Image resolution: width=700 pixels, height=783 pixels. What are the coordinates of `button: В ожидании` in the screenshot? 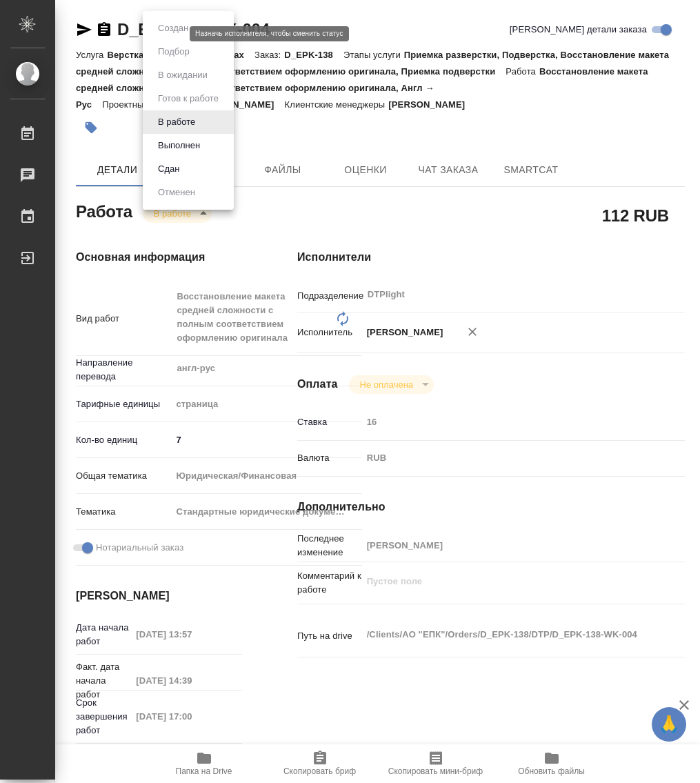 It's located at (183, 75).